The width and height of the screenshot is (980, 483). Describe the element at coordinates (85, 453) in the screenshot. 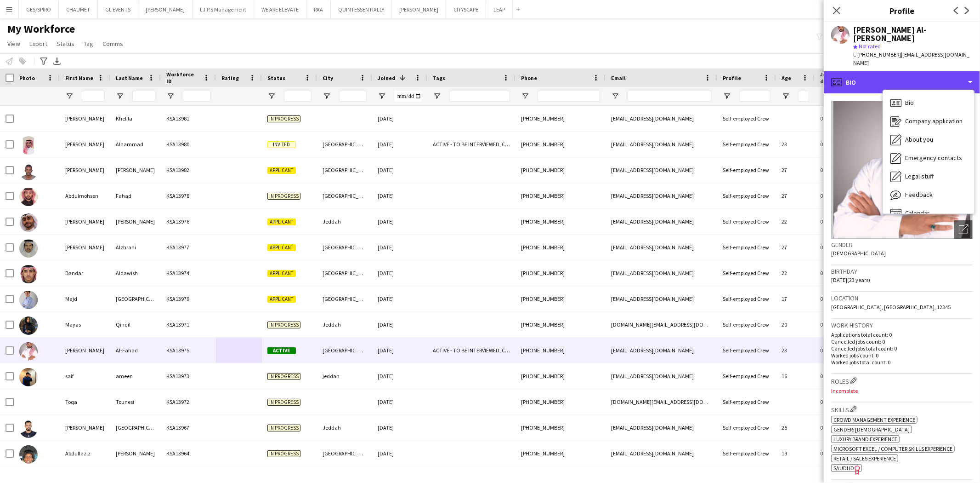

I see `div: Abdullaziz` at that location.